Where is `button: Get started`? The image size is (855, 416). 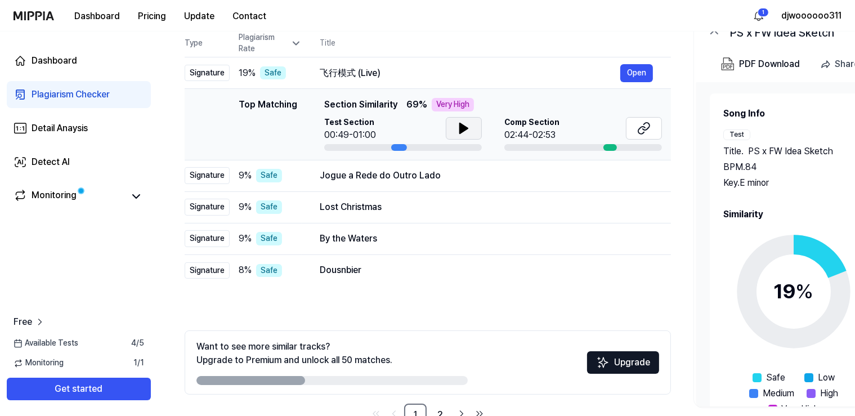 button: Get started is located at coordinates (79, 389).